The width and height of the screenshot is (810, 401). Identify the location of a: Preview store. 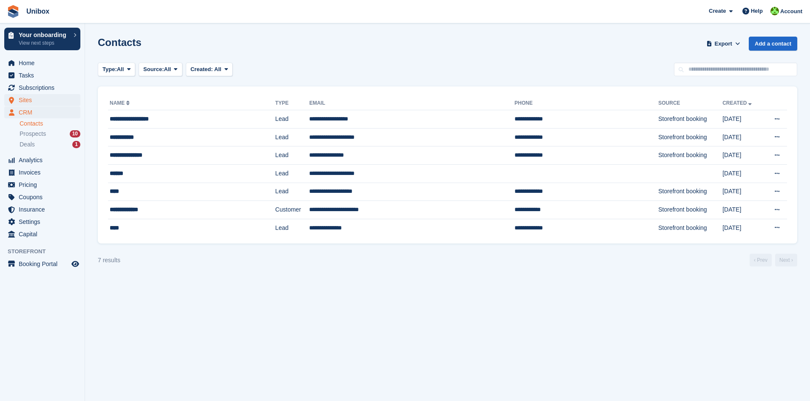
(75, 264).